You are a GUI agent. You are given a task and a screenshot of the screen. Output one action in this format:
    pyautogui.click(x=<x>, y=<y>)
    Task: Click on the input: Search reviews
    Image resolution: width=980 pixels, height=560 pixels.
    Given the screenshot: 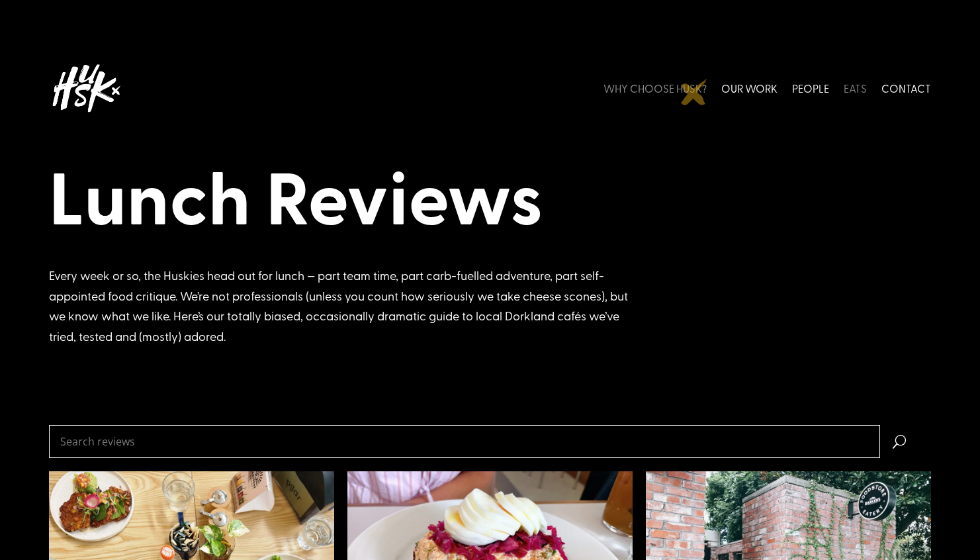 What is the action you would take?
    pyautogui.click(x=464, y=441)
    